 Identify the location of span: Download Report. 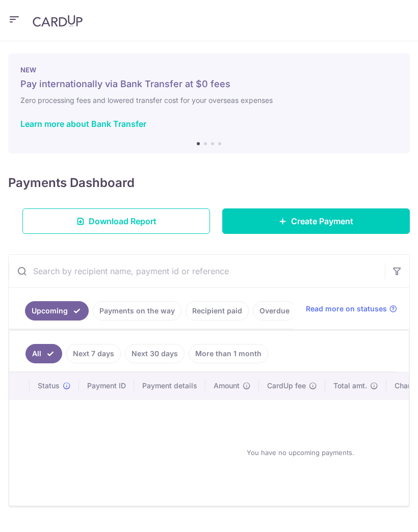
(123, 221).